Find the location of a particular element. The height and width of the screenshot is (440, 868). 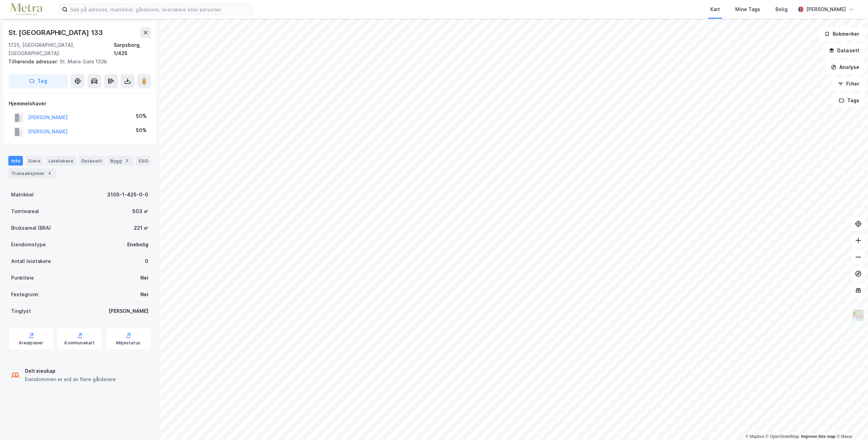

div: Transaksjoner is located at coordinates (32, 173).